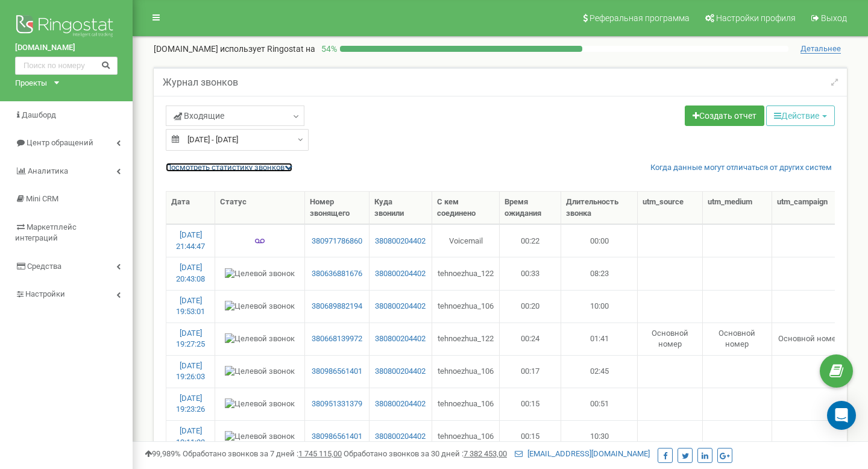 This screenshot has height=469, width=868. I want to click on td: 01:41, so click(600, 339).